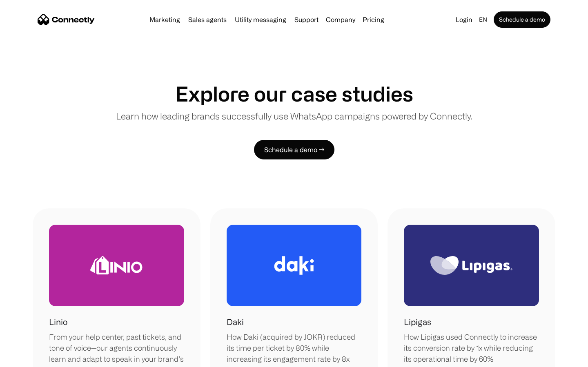 The height and width of the screenshot is (367, 588). Describe the element at coordinates (164, 20) in the screenshot. I see `a: Marketing` at that location.